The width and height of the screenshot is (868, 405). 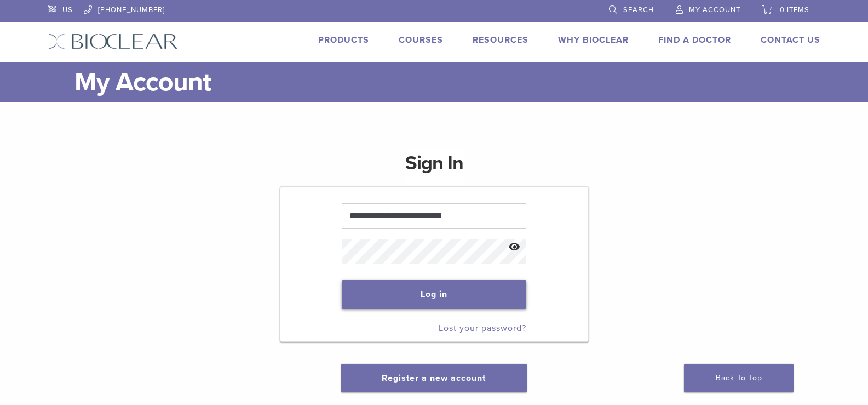 I want to click on a: Lost your password?, so click(x=483, y=328).